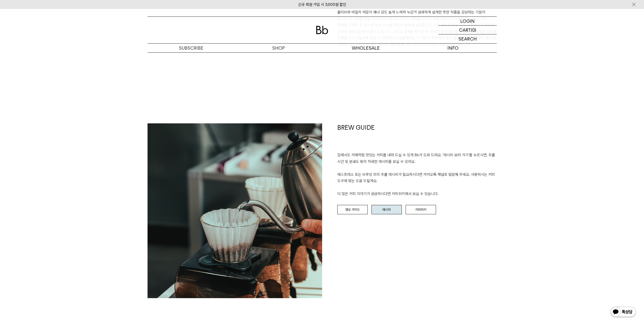  Describe the element at coordinates (278, 48) in the screenshot. I see `a: SHOP` at that location.